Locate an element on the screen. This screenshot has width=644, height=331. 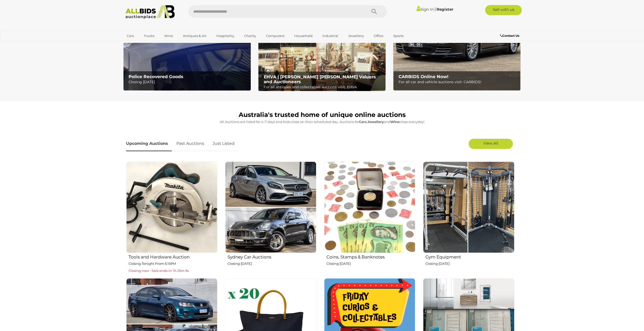
a: Hospitality is located at coordinates (225, 36).